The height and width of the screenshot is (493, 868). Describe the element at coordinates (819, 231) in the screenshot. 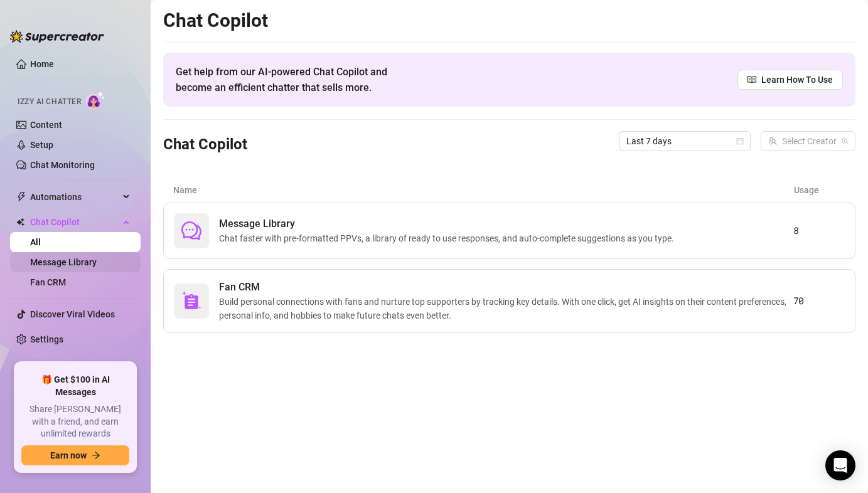

I see `article: 8` at that location.